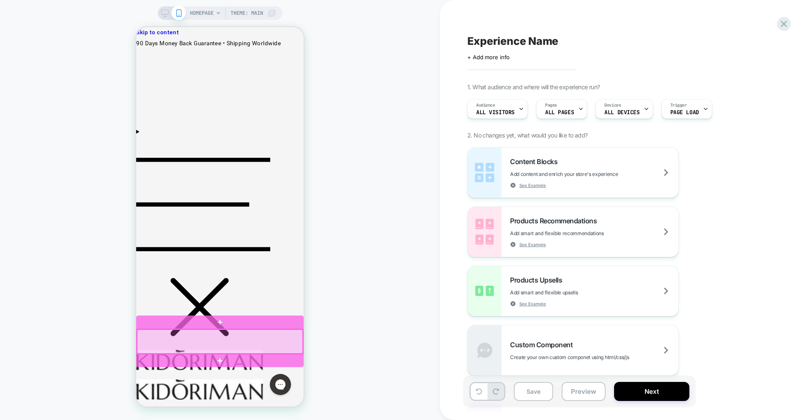  I want to click on button: Preview, so click(584, 391).